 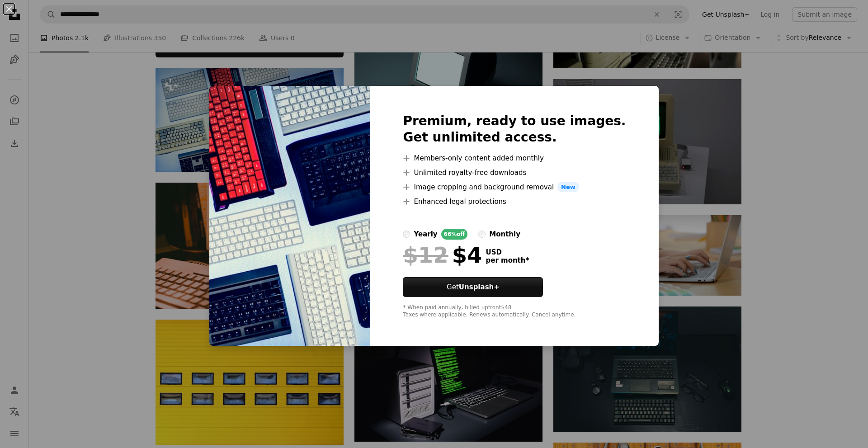 What do you see at coordinates (442, 255) in the screenshot?
I see `div: $4` at bounding box center [442, 255].